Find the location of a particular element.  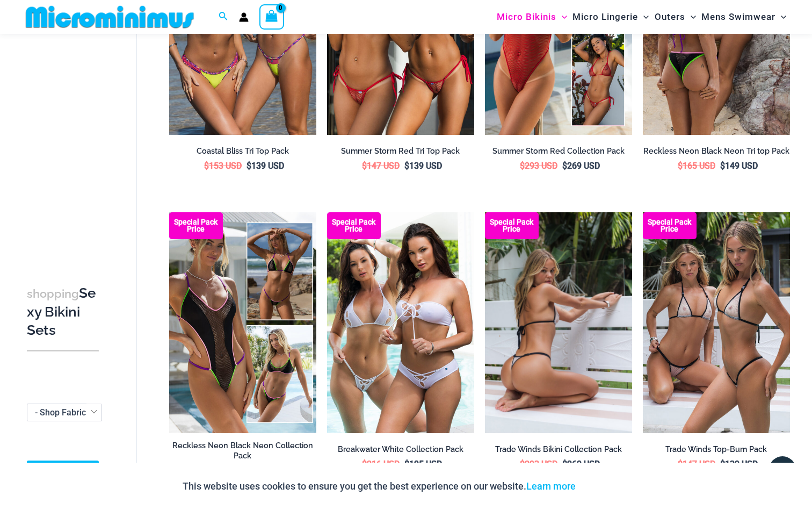

h3: Sexy Bikini Sets is located at coordinates (63, 311).